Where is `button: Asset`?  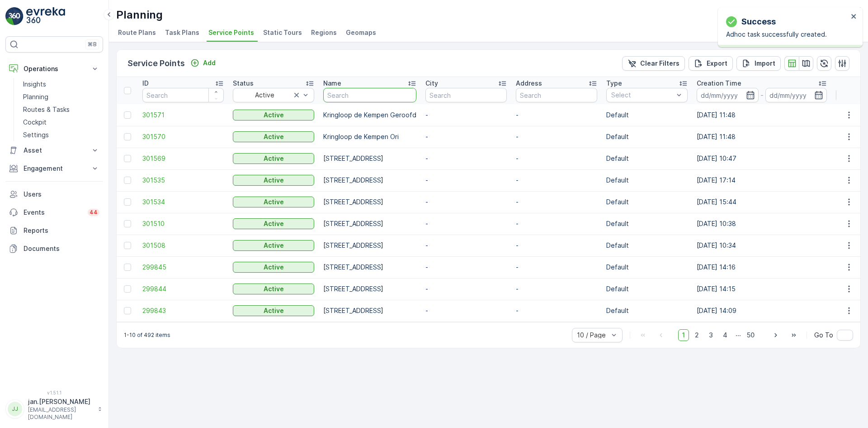 button: Asset is located at coordinates (55, 150).